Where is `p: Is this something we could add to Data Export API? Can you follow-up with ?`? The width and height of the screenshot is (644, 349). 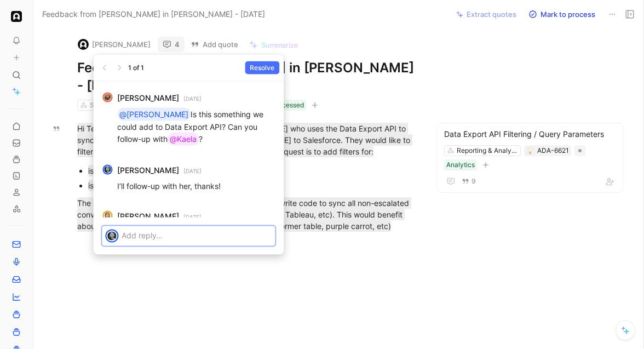
p: Is this something we could add to Data Export API? Can you follow-up with ? is located at coordinates (196, 126).